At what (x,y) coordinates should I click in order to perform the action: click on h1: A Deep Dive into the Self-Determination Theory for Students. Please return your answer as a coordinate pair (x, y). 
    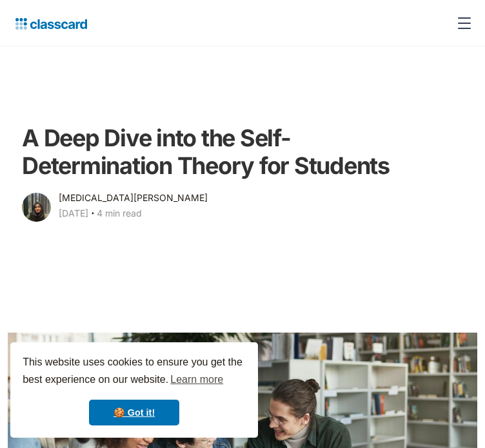
    Looking at the image, I should click on (223, 153).